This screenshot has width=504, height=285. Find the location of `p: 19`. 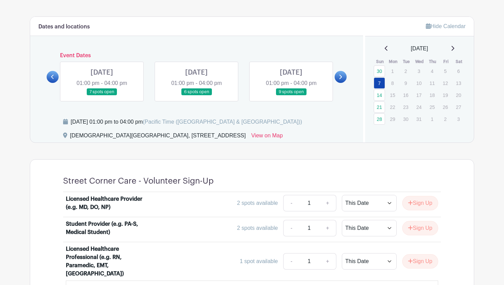

p: 19 is located at coordinates (445, 95).